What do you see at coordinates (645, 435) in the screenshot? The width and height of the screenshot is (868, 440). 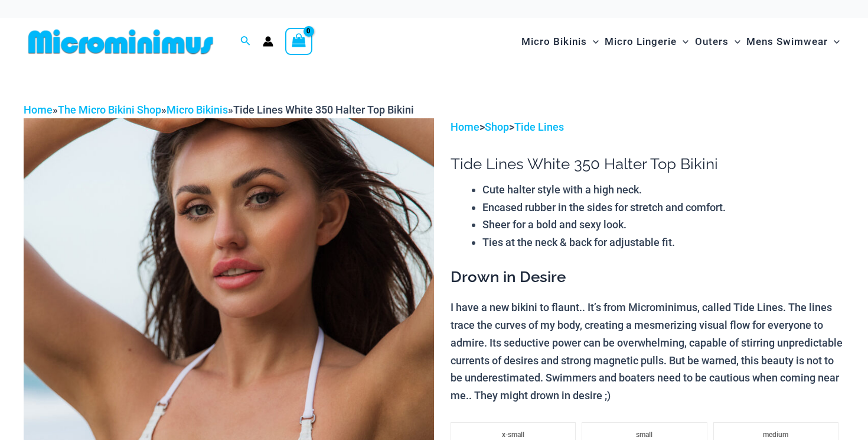 I see `span: small` at bounding box center [645, 435].